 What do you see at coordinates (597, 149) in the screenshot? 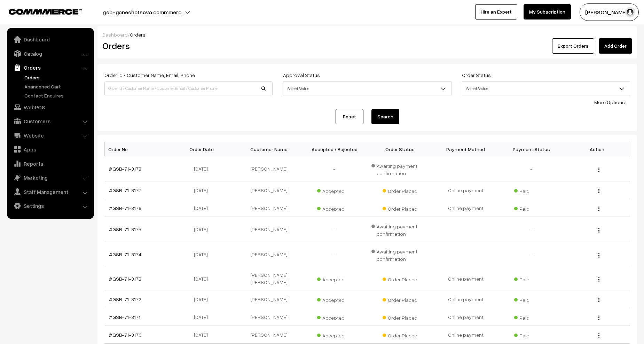
I see `th: Action` at bounding box center [597, 149].